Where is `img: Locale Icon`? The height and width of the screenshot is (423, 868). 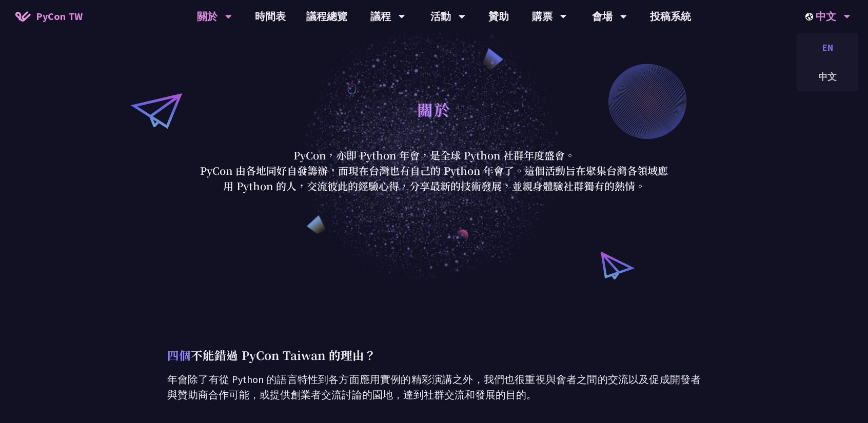 img: Locale Icon is located at coordinates (811, 17).